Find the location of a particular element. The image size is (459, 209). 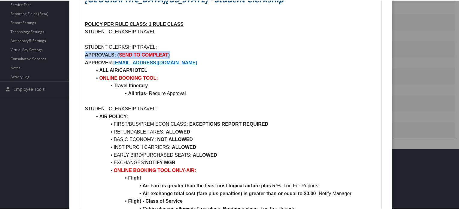

strong: Air exchange total cost (fare plus penalties) is greater than or equal to $0.00 is located at coordinates (229, 192).